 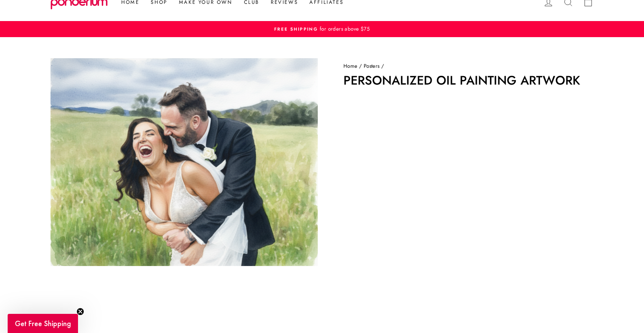 I want to click on a: Home, so click(x=350, y=66).